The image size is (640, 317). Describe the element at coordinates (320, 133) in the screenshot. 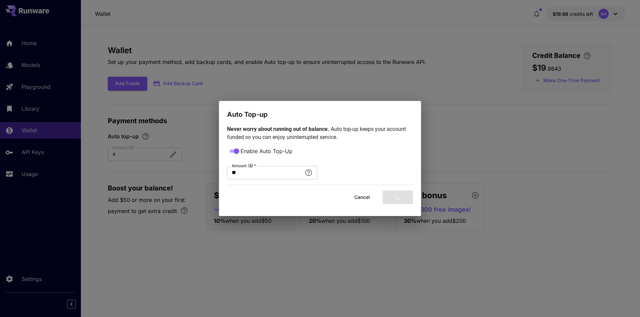

I see `p: Auto top-up keeps your account funded so you can enjoy uninterrupted service.` at that location.